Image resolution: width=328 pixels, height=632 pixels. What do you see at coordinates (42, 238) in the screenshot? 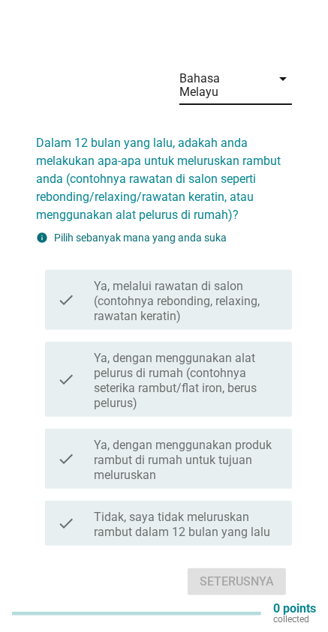
I see `i: info` at bounding box center [42, 238].